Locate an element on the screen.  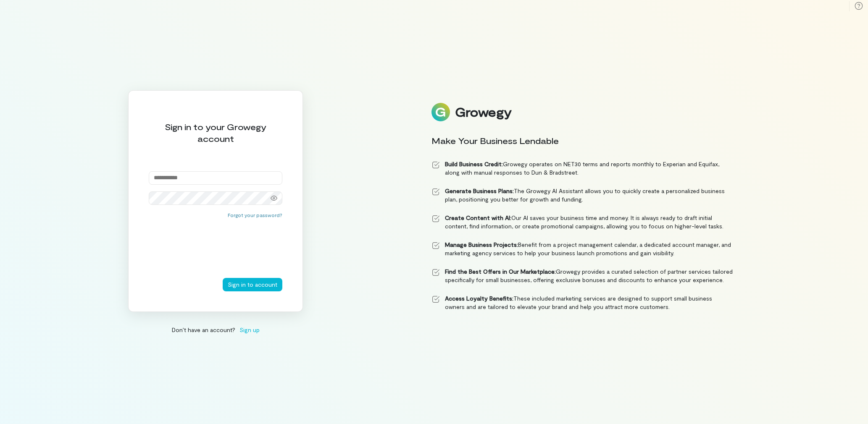
div: Sign in to your Growegy account is located at coordinates (215, 133).